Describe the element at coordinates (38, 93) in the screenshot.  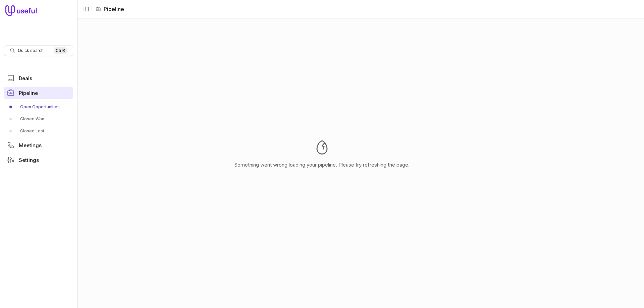
I see `a: Pipeline` at that location.